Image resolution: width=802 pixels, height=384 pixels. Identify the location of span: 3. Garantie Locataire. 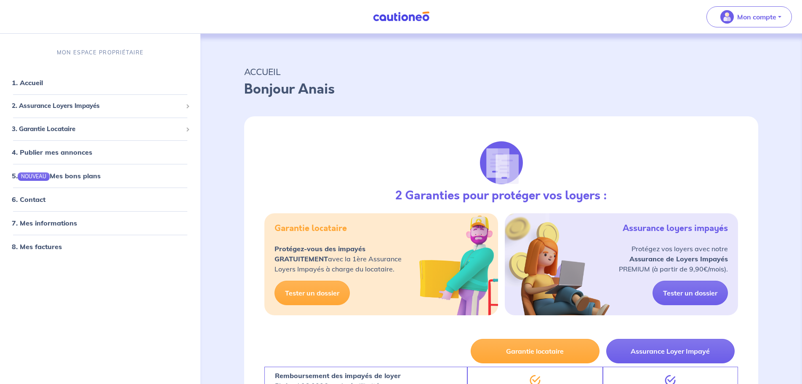
(97, 129).